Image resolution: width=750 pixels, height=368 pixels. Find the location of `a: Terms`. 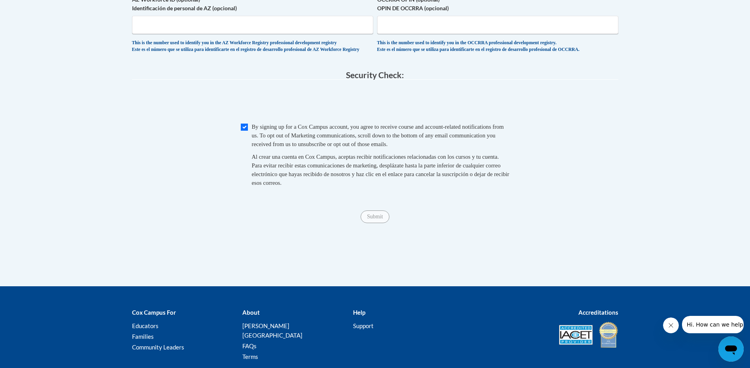

a: Terms is located at coordinates (250, 357).